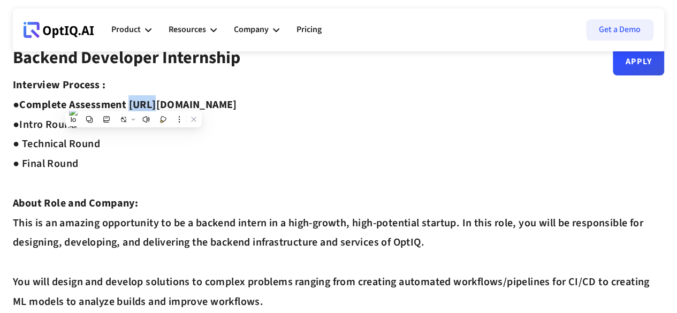  I want to click on a: Get a Demo, so click(620, 30).